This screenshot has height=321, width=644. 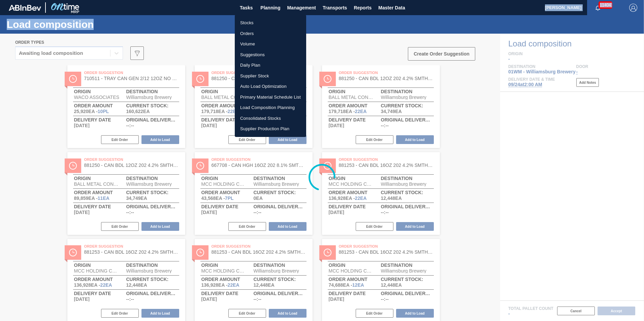 I want to click on li: Supplier Production Plan, so click(x=270, y=129).